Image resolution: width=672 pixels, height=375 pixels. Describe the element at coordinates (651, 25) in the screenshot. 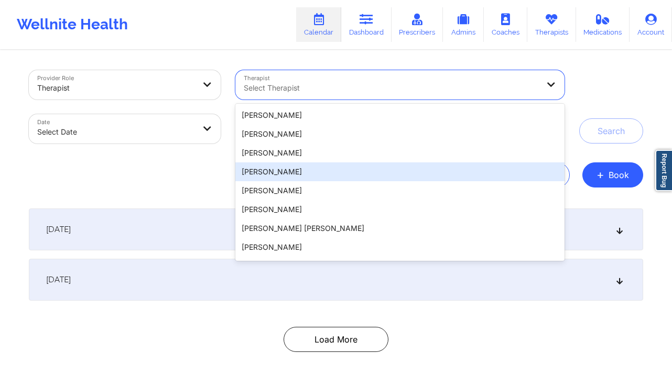

I see `a: Account` at that location.